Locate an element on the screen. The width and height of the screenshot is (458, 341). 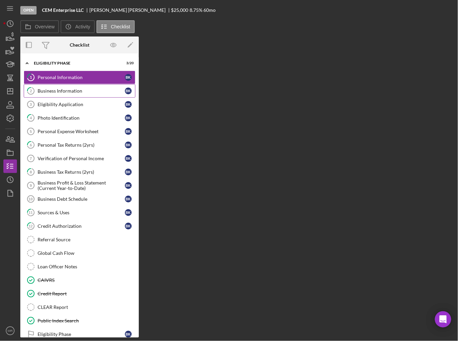
tspan: 11 is located at coordinates (31, 213).